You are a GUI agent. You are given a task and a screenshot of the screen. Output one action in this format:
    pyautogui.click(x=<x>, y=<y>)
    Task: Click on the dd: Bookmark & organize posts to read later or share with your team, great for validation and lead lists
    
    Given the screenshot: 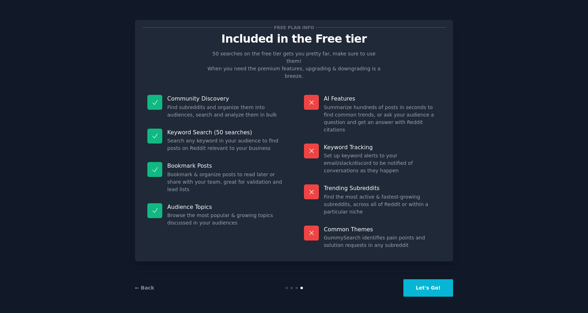 What is the action you would take?
    pyautogui.click(x=225, y=182)
    